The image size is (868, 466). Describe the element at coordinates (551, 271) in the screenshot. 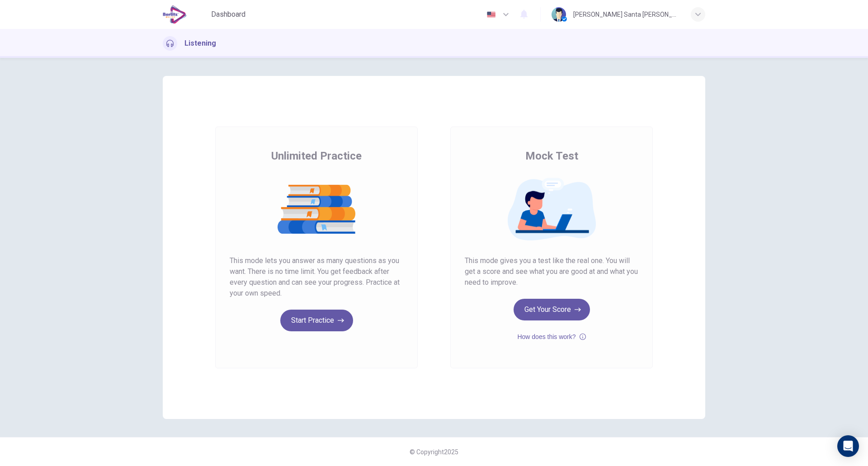

I see `span: This mode gives you a test like the real one. You will get a score and see what you are good at a...` at that location.